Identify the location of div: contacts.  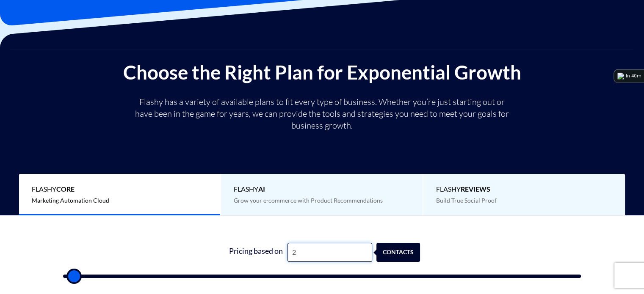
(402, 252).